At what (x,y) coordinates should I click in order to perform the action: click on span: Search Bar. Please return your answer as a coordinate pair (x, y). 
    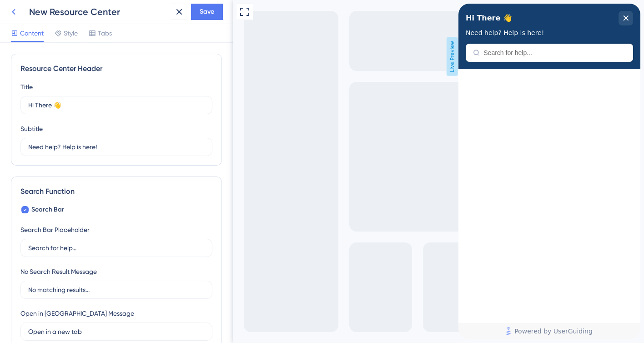
    Looking at the image, I should click on (48, 210).